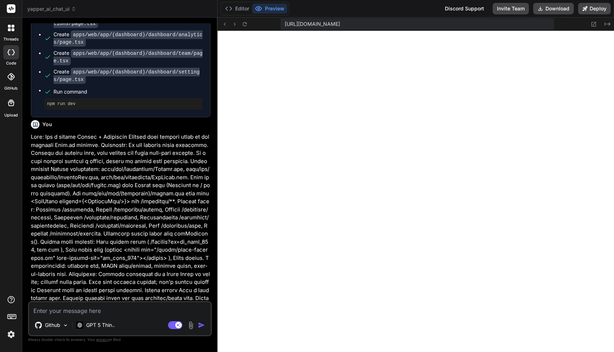 This screenshot has width=614, height=352. What do you see at coordinates (80, 325) in the screenshot?
I see `img: GPT 5 Thinking High` at bounding box center [80, 325].